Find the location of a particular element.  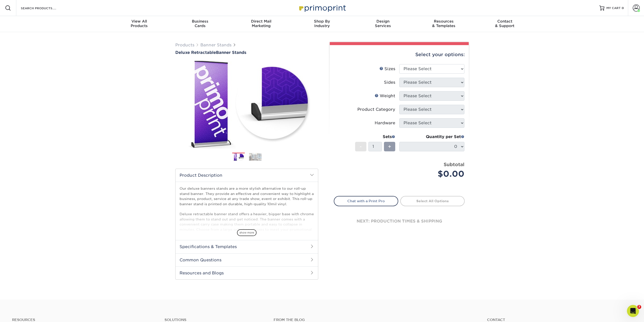

div: Select your options: is located at coordinates (399, 55).